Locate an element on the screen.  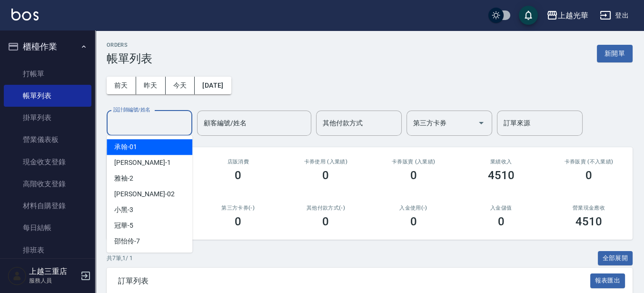
h2: 卡券使用 (入業績) is located at coordinates (326, 161).